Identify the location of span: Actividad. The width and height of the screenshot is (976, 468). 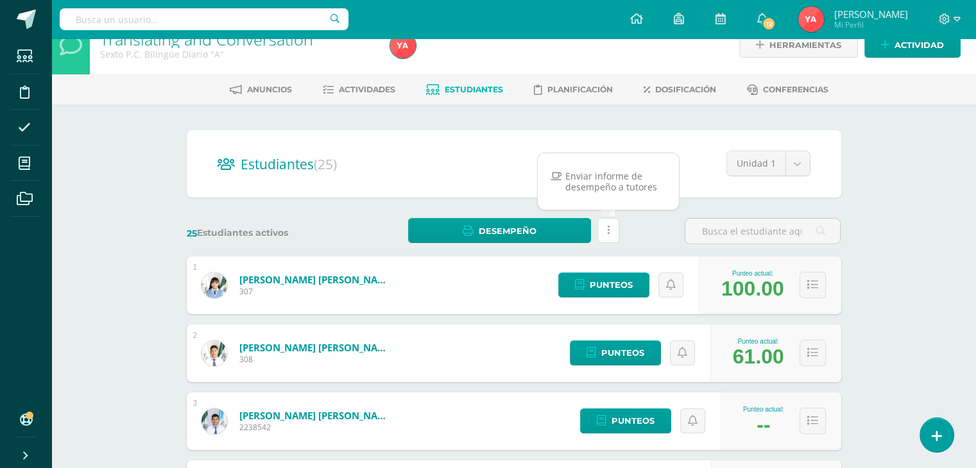
(919, 45).